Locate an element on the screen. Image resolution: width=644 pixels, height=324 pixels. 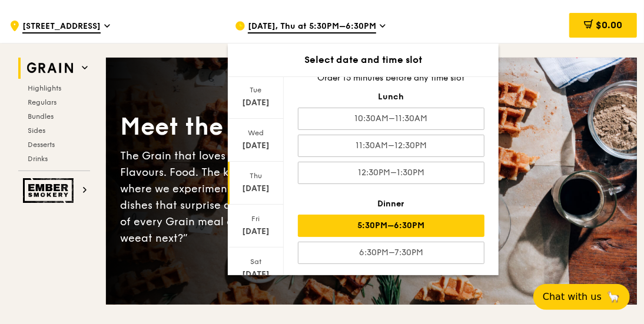
img: Ember Smokery web logo is located at coordinates (50, 191).